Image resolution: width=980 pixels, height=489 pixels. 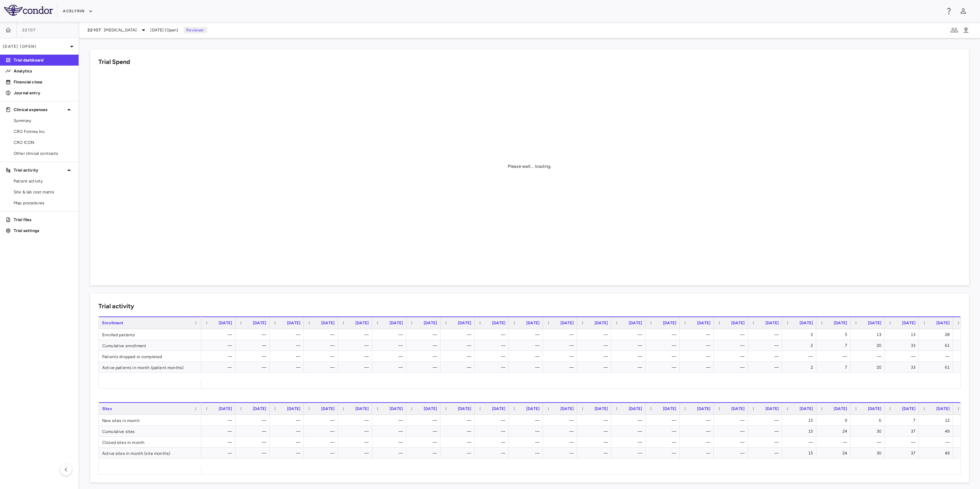 What do you see at coordinates (903, 346) in the screenshot?
I see `div: 33` at bounding box center [903, 346].